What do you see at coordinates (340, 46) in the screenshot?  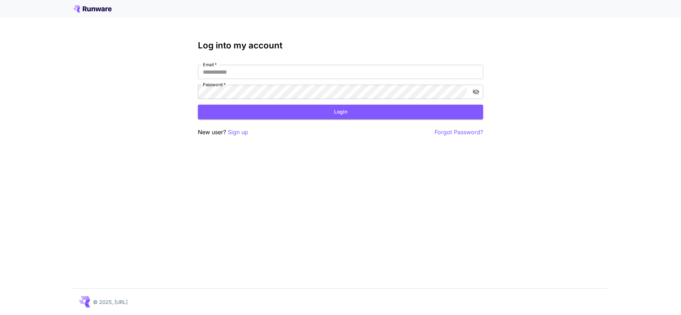 I see `h3: Log into my account` at bounding box center [340, 46].